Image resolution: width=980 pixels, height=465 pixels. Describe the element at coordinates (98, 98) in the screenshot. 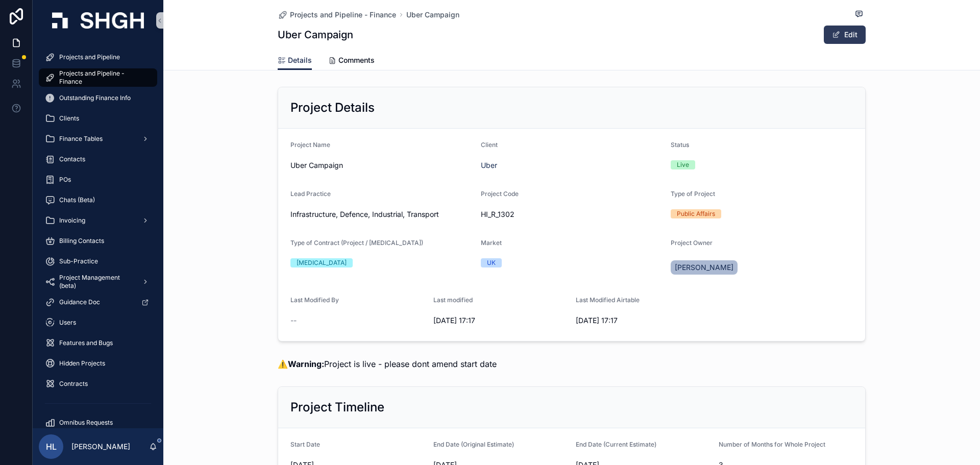

I see `a: Outstanding Finance Info` at that location.